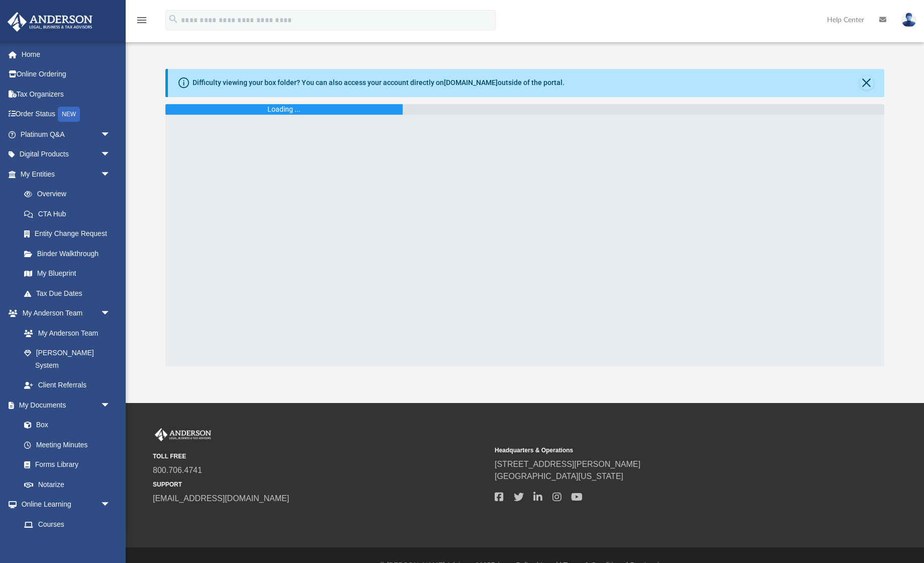 The width and height of the screenshot is (924, 563). I want to click on a: My Documentsarrow_drop_down, so click(64, 405).